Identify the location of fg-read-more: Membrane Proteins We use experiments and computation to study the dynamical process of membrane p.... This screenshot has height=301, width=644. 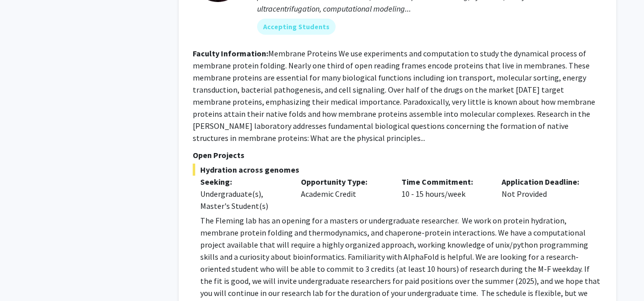
(394, 96).